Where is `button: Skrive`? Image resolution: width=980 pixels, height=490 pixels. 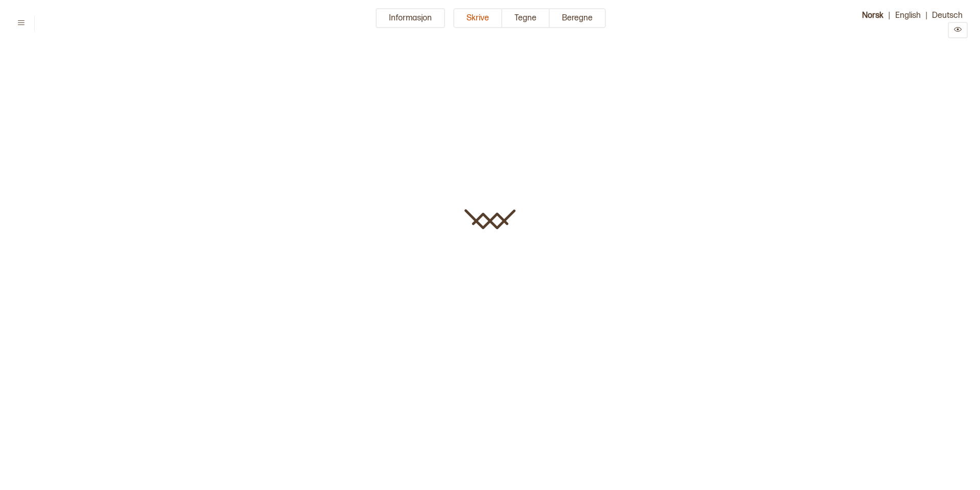
button: Skrive is located at coordinates (478, 18).